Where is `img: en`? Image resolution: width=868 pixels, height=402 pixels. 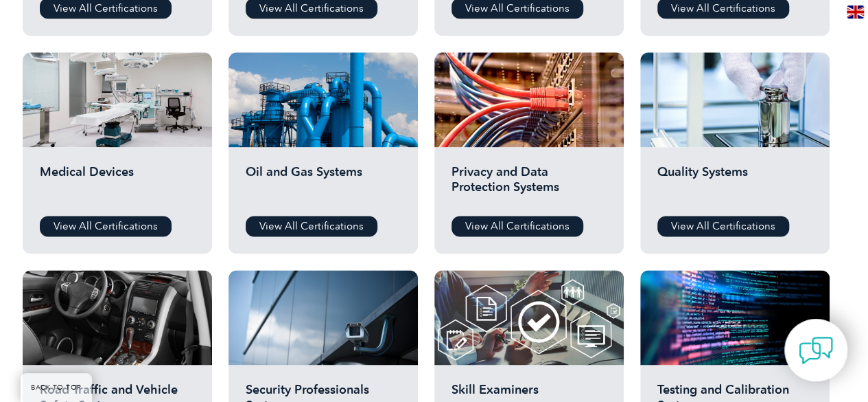 img: en is located at coordinates (855, 12).